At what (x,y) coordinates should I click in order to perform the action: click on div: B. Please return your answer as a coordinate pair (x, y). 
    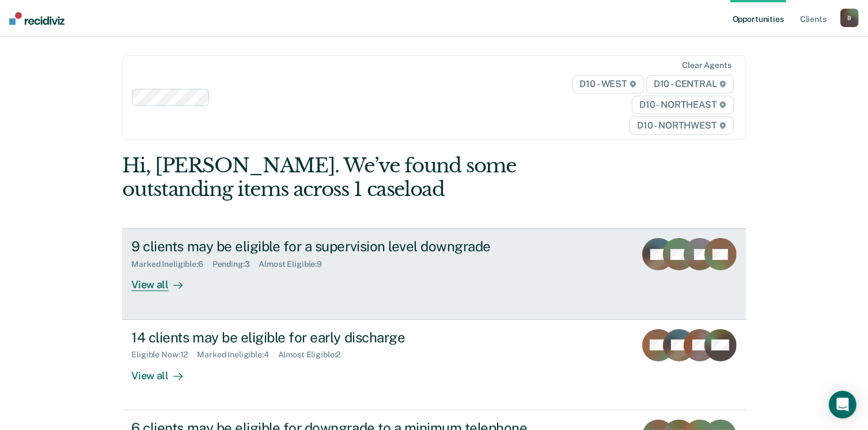
    Looking at the image, I should click on (850, 18).